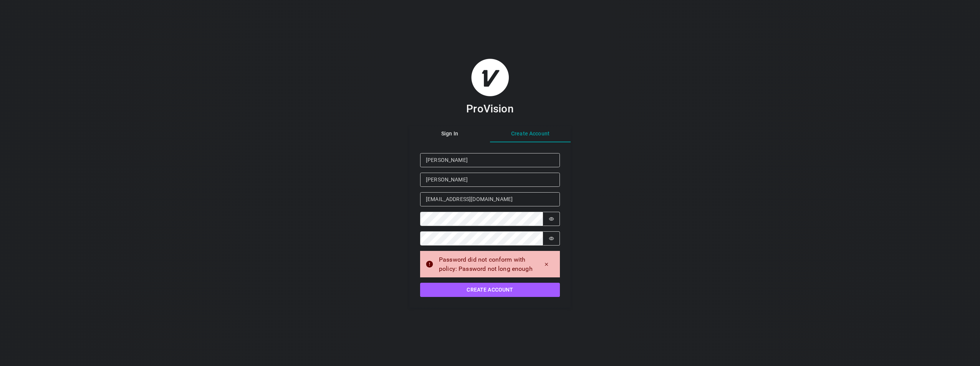 The height and width of the screenshot is (366, 980). I want to click on h3: ProVision, so click(489, 109).